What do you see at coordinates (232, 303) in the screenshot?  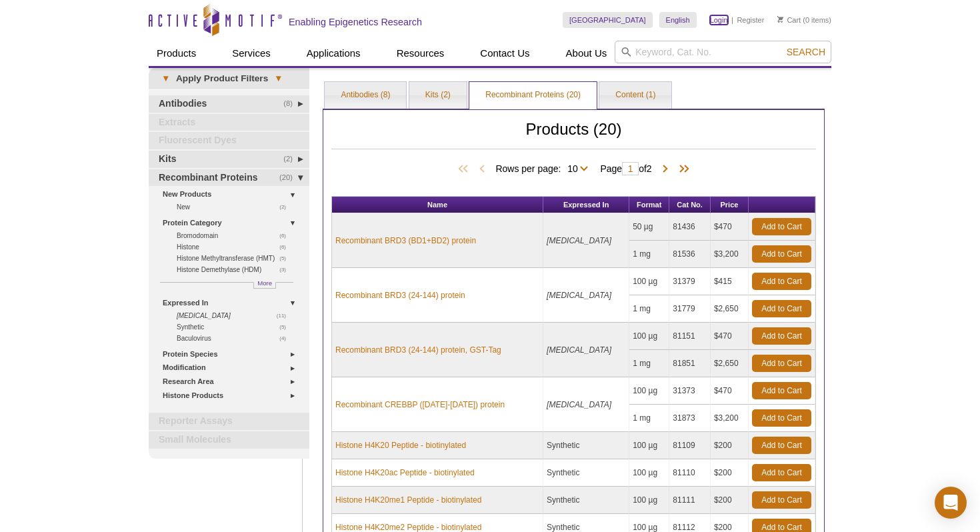 I see `a: Expressed In` at bounding box center [232, 303].